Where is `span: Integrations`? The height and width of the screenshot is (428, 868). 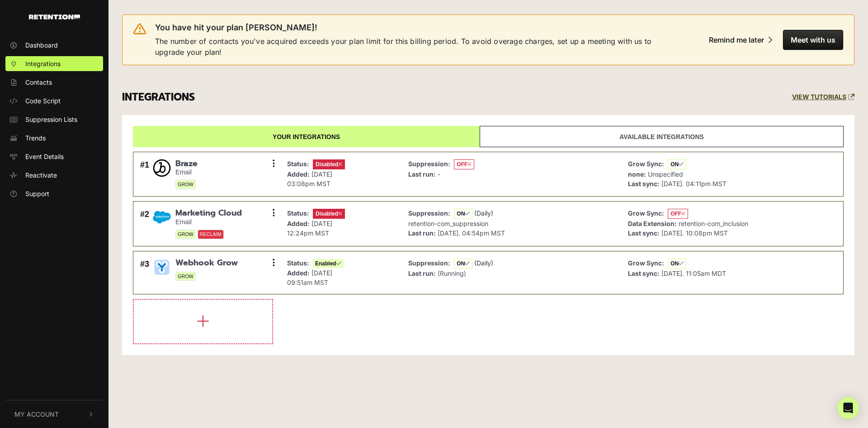
span: Integrations is located at coordinates (43, 64).